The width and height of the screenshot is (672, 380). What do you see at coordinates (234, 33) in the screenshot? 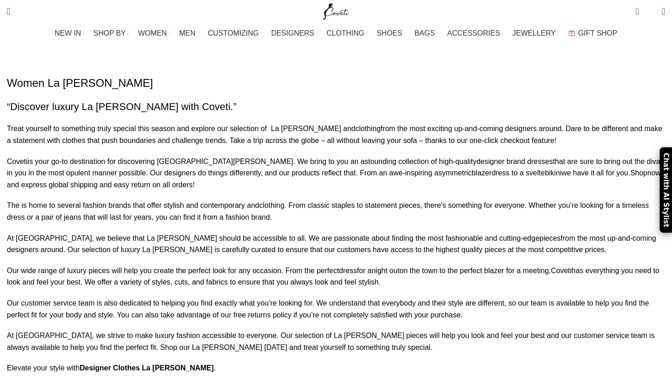
I see `span: CUSTOMIZING` at bounding box center [234, 33].